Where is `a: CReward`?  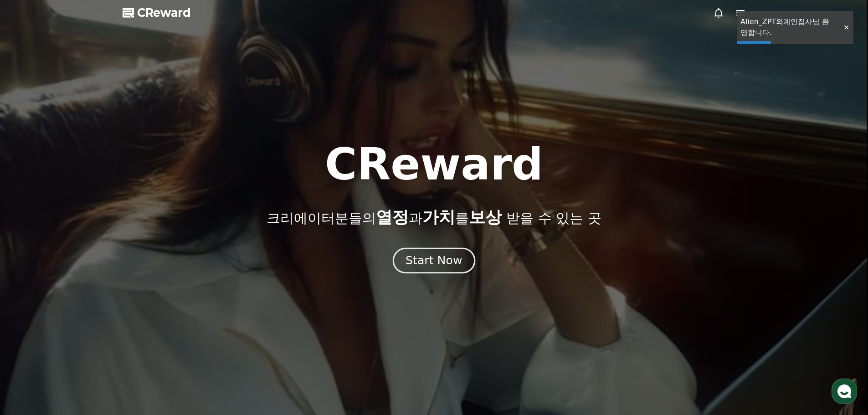 a: CReward is located at coordinates (157, 13).